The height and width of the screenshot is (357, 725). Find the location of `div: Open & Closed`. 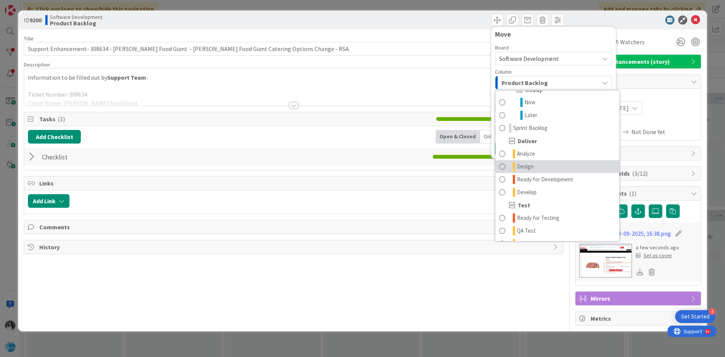

div: Open & Closed is located at coordinates (458, 137).